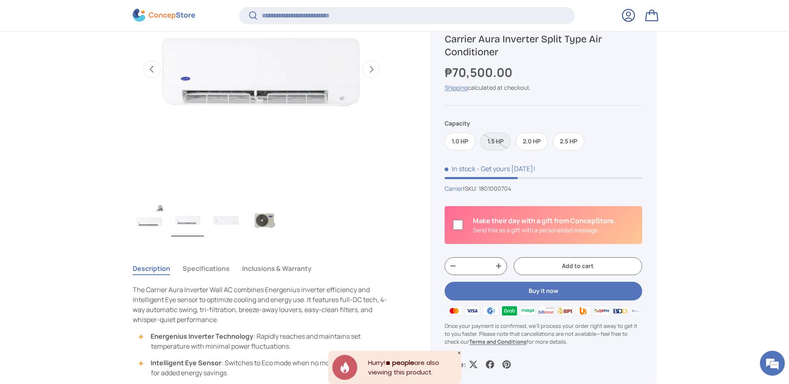 The width and height of the screenshot is (789, 384). What do you see at coordinates (495, 141) in the screenshot?
I see `label: Sold out` at bounding box center [495, 141].